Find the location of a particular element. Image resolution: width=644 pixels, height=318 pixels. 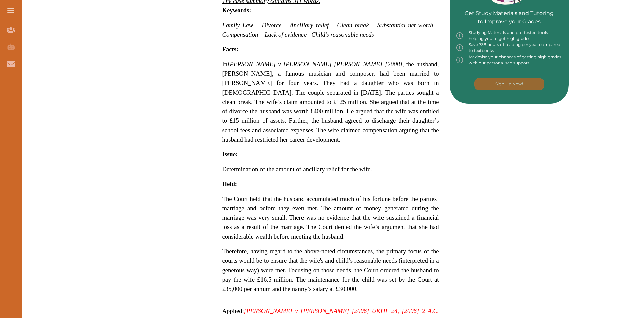

div: Maximise your chances of getting high grades with our personalised support is located at coordinates (509, 60).